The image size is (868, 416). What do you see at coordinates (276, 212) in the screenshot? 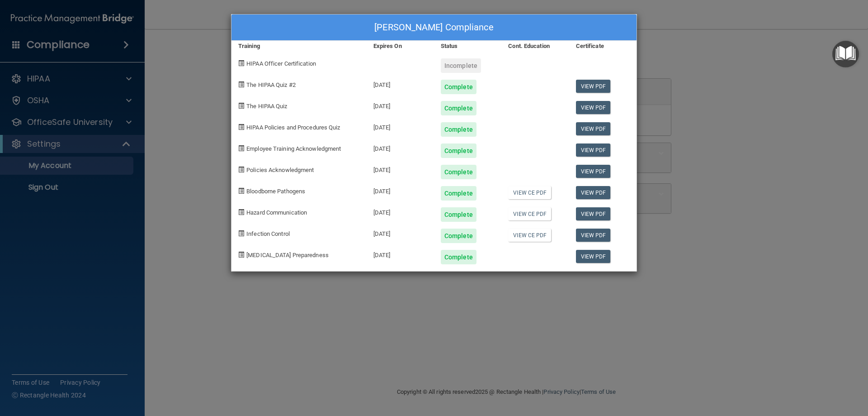
I see `span: Hazard Communication` at bounding box center [276, 212].